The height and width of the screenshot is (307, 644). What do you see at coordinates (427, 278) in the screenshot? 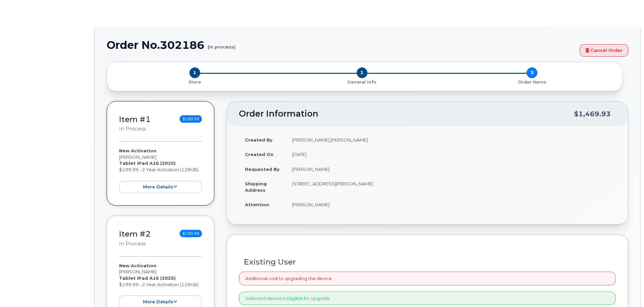
I see `div: Additional cost to upgrading the device` at bounding box center [427, 278].